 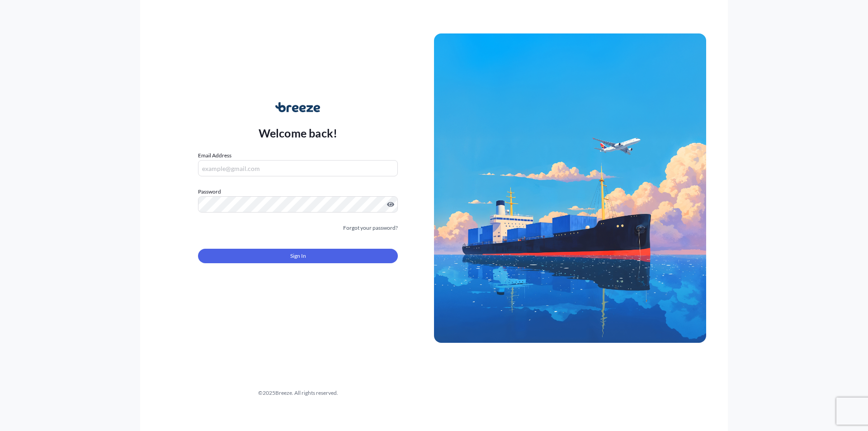 What do you see at coordinates (570, 188) in the screenshot?
I see `img: Ship illustration` at bounding box center [570, 188].